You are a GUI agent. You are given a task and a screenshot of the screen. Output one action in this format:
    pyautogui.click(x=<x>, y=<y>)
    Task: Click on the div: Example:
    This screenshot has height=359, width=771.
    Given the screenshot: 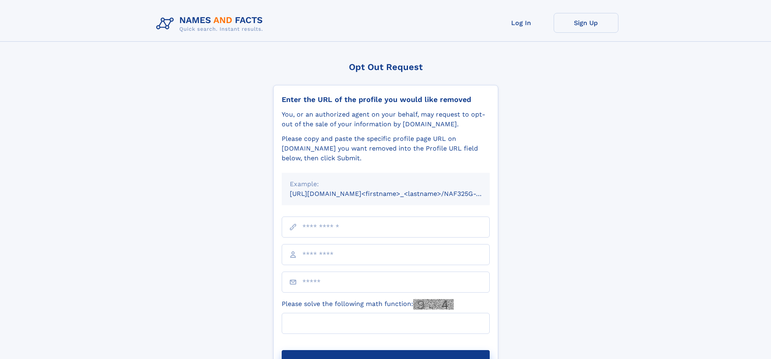 What is the action you would take?
    pyautogui.click(x=386, y=184)
    